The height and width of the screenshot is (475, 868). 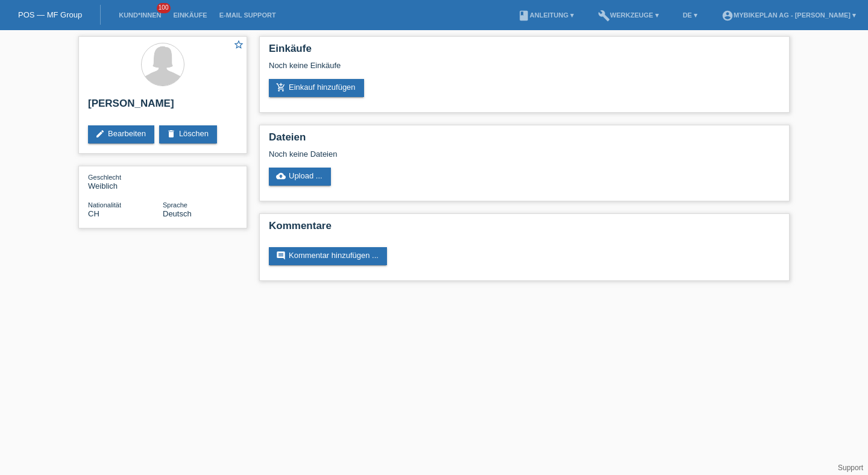 What do you see at coordinates (628, 15) in the screenshot?
I see `a: buildWerkzeuge ▾` at bounding box center [628, 15].